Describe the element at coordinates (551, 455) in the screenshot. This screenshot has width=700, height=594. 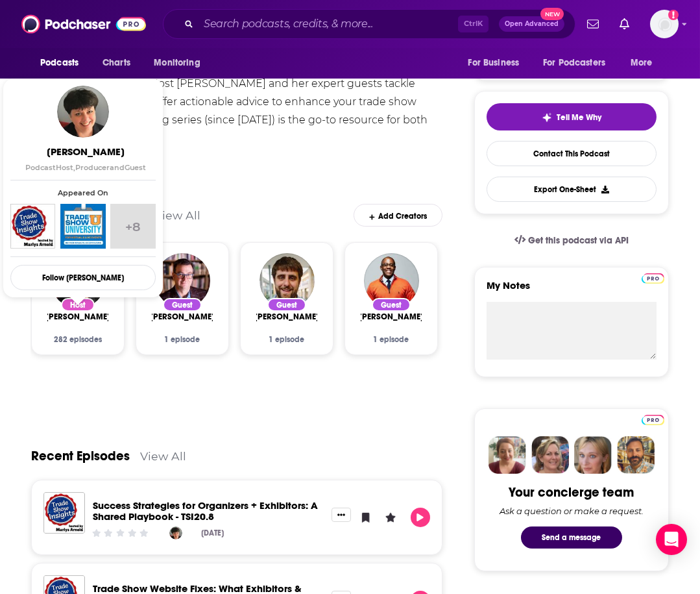
I see `img: Barbara Profile` at that location.